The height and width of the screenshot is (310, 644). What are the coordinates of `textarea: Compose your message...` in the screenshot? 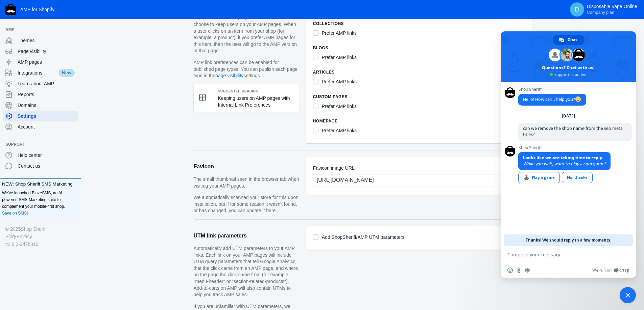 It's located at (561, 255).